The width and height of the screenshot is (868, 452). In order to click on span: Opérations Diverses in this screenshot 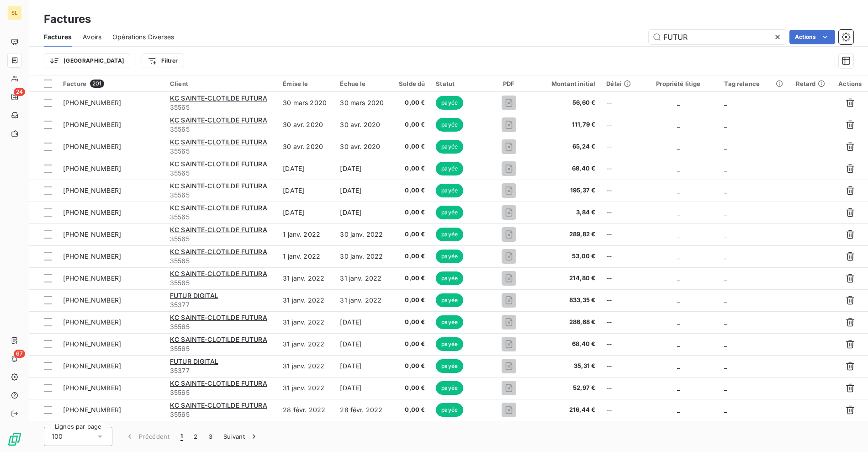, I will do `click(143, 37)`.